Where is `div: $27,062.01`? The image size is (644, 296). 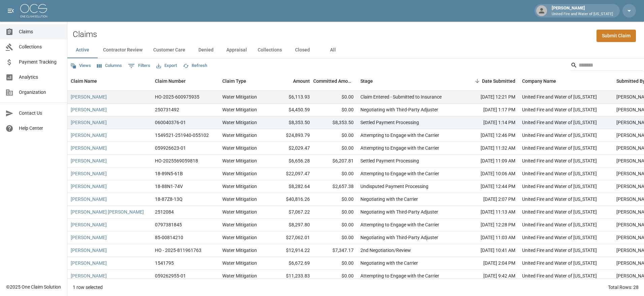
div: $27,062.01 is located at coordinates (292, 238).